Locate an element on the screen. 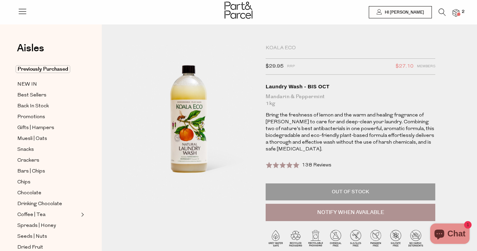  div: Koala Eco is located at coordinates (350, 48).